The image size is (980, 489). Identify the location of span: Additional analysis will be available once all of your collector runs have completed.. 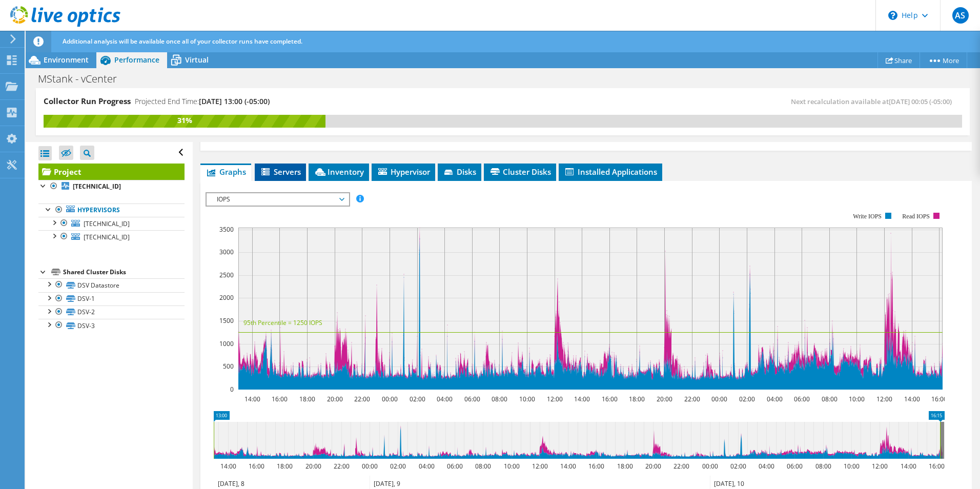
(183, 41).